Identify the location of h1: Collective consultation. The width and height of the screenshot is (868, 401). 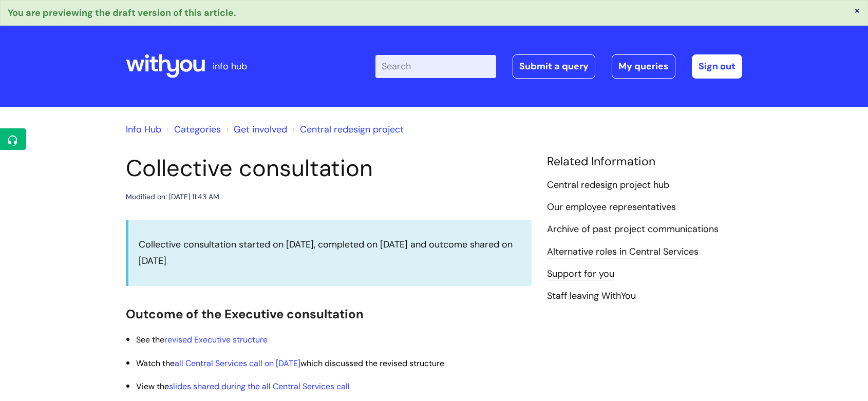
(329, 168).